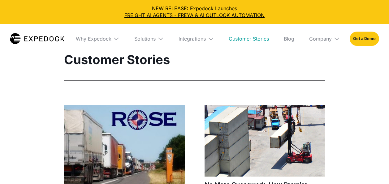  Describe the element at coordinates (289, 39) in the screenshot. I see `a: Blog` at that location.